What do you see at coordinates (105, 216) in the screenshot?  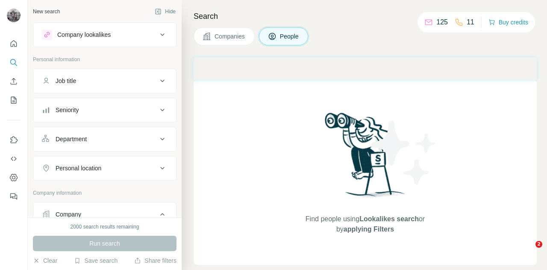 I see `button: Company` at bounding box center [105, 216].